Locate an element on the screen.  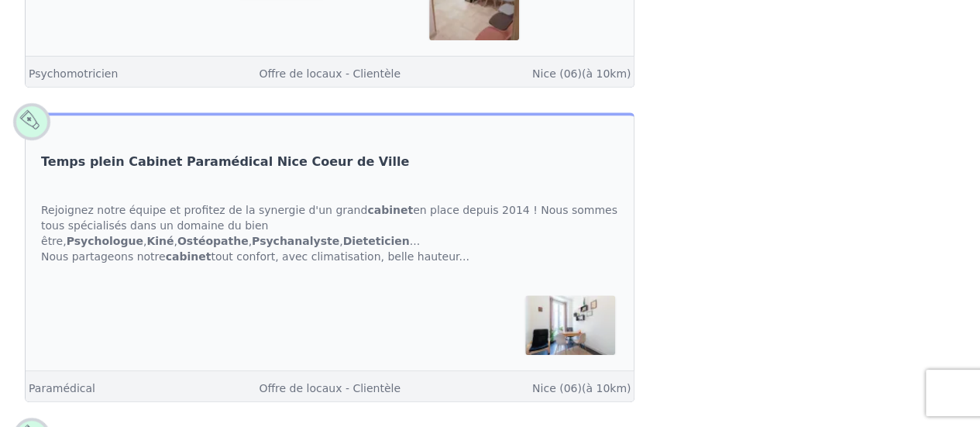
strong: Psychologue is located at coordinates (105, 241).